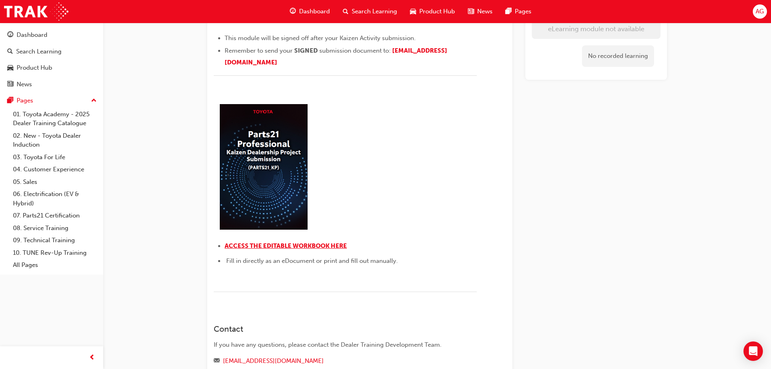 This screenshot has width=771, height=369. I want to click on a: news-iconNews, so click(480, 11).